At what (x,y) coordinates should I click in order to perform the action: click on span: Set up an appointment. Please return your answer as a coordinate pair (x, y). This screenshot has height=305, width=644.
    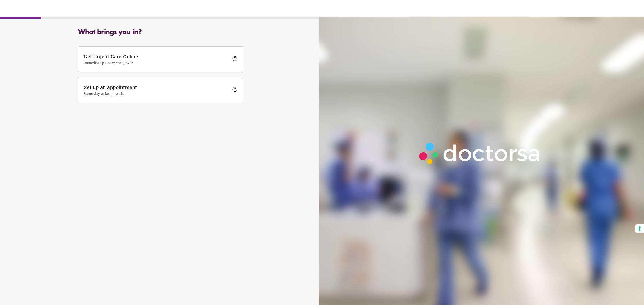
    Looking at the image, I should click on (157, 90).